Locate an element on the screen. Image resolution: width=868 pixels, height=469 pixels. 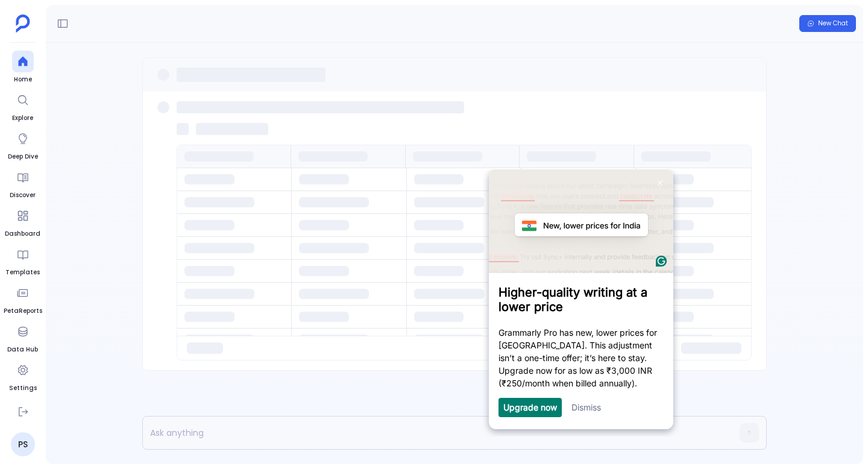
a: Upgrade now is located at coordinates (48, 237).